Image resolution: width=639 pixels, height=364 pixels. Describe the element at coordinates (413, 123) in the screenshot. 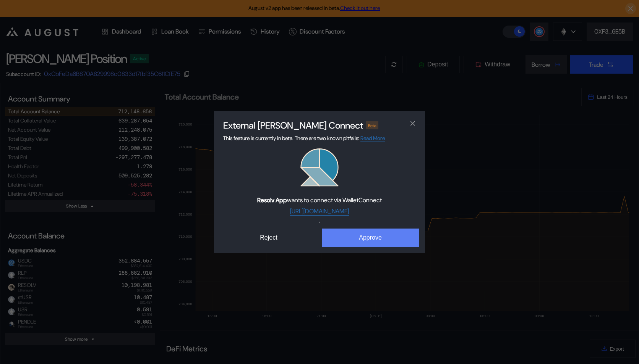

I see `button: close modal` at that location.